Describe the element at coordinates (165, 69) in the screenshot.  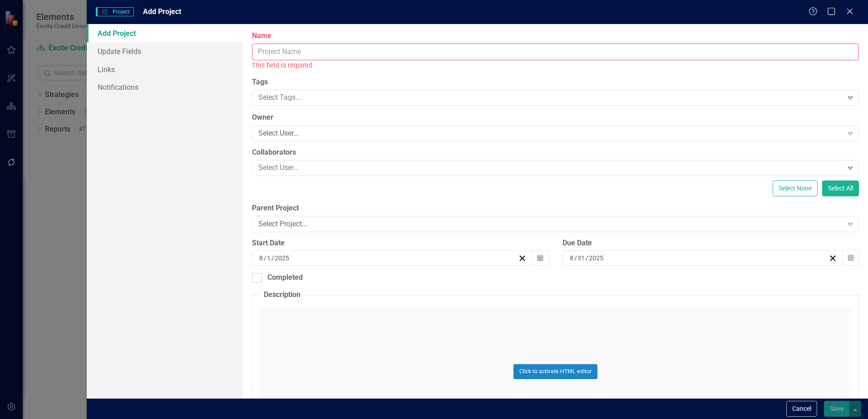
I see `a: Links` at that location.